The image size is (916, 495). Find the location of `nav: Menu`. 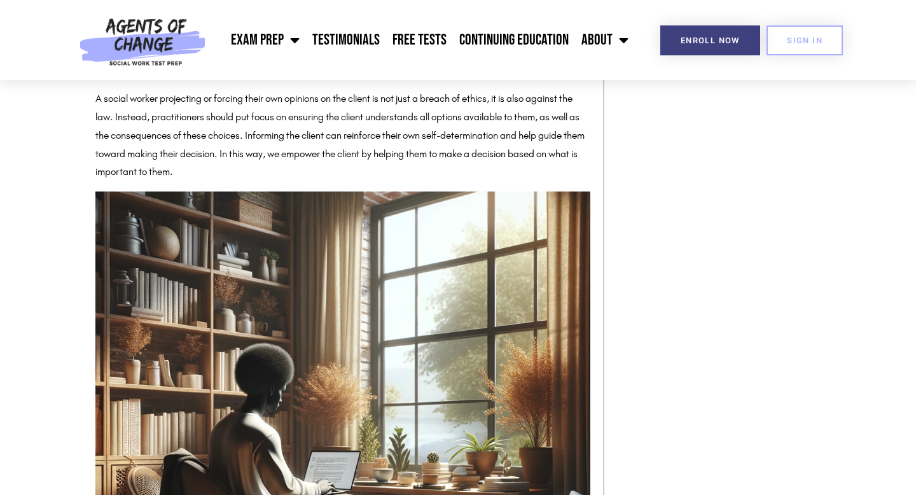

nav: Menu is located at coordinates (424, 40).